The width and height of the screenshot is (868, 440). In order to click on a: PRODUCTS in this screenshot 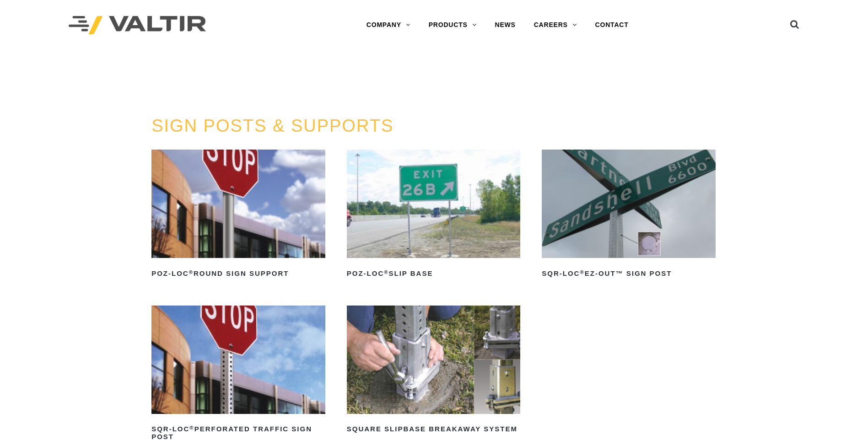, I will do `click(453, 25)`.